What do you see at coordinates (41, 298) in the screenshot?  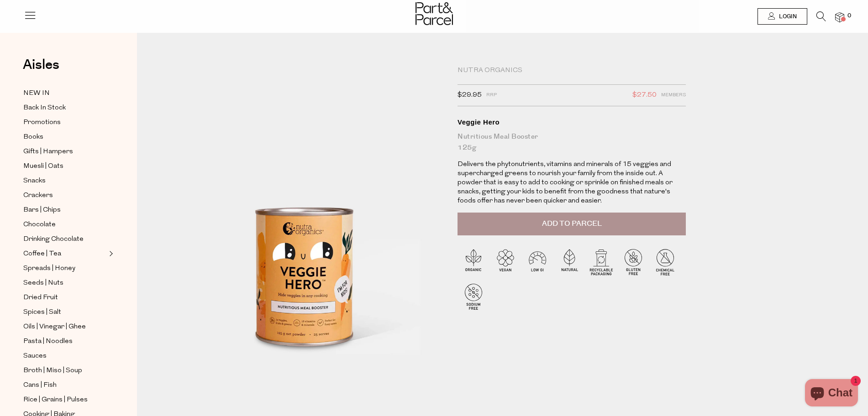 I see `span: Dried Fruit` at bounding box center [41, 298].